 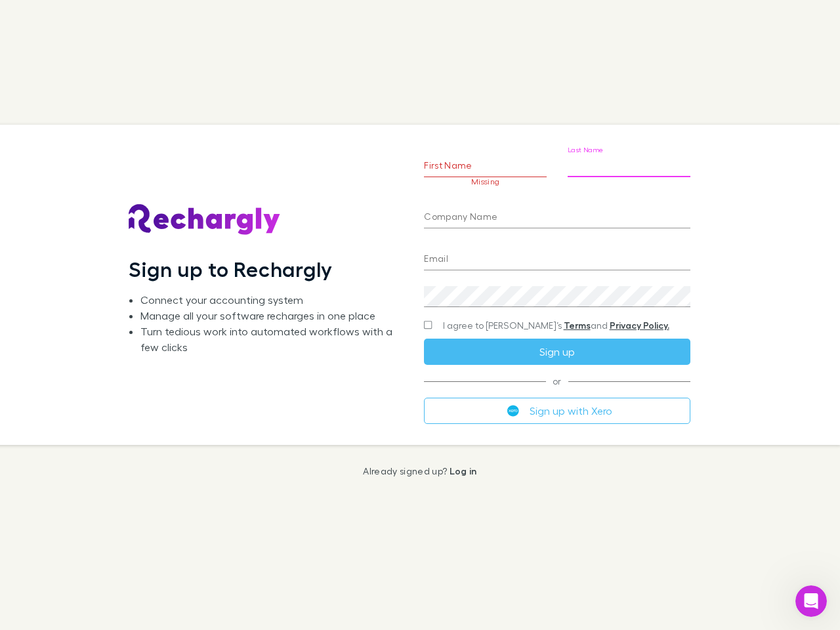 I want to click on p: Already signed up?, so click(x=419, y=471).